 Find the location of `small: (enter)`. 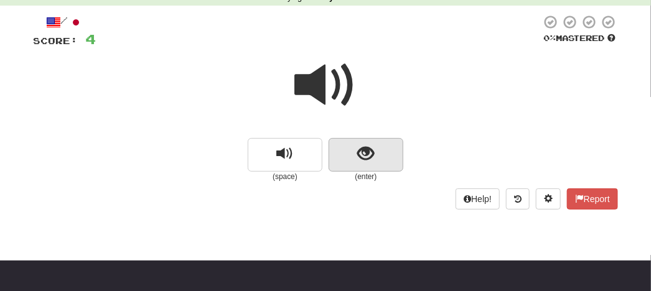

small: (enter) is located at coordinates (366, 177).